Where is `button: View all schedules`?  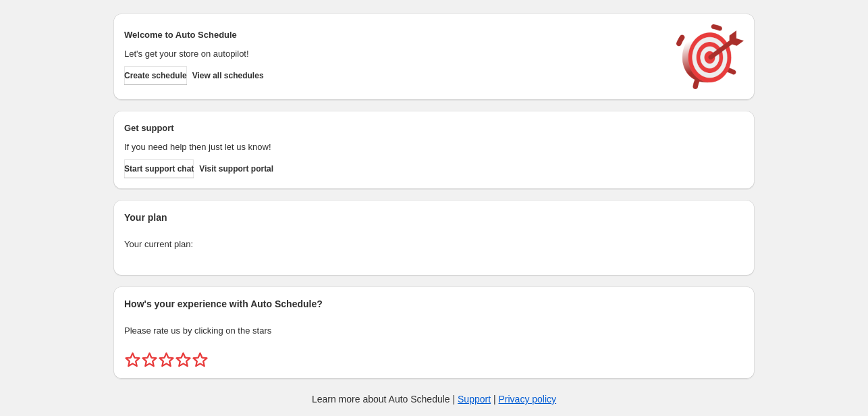 button: View all schedules is located at coordinates (228, 76).